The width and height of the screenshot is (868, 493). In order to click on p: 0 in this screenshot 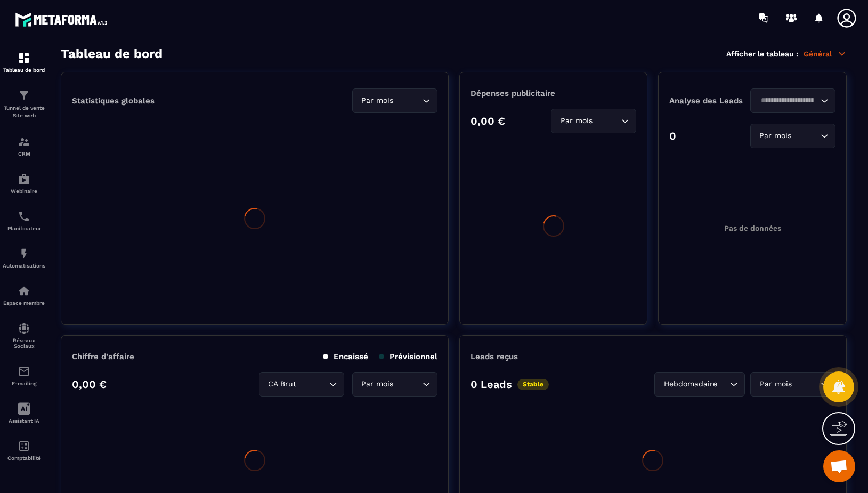, I will do `click(672, 136)`.